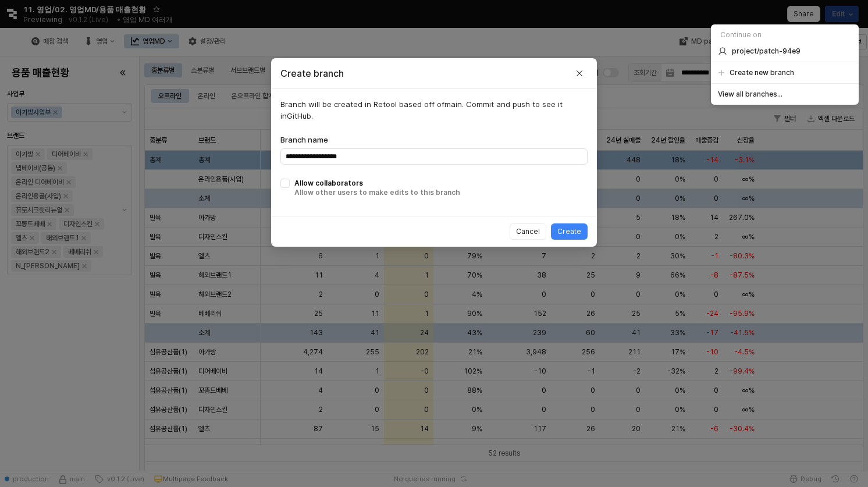 The width and height of the screenshot is (868, 487). What do you see at coordinates (569, 232) in the screenshot?
I see `p: Create` at bounding box center [569, 232].